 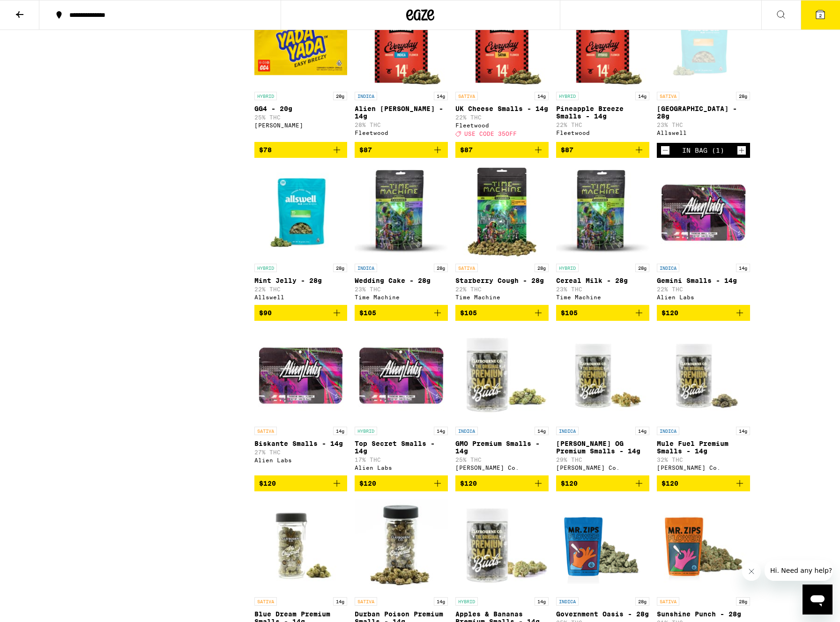 What do you see at coordinates (341, 96) in the screenshot?
I see `p: 20g` at bounding box center [341, 96].